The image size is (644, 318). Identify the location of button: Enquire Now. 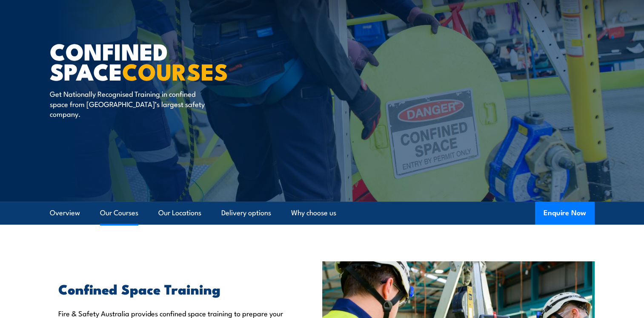
(564, 213).